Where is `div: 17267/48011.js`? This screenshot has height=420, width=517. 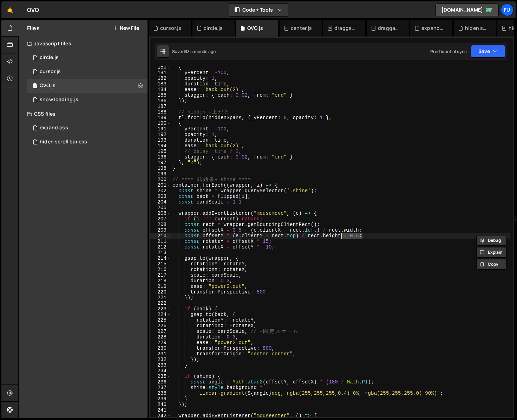 div: 17267/48011.js is located at coordinates (88, 100).